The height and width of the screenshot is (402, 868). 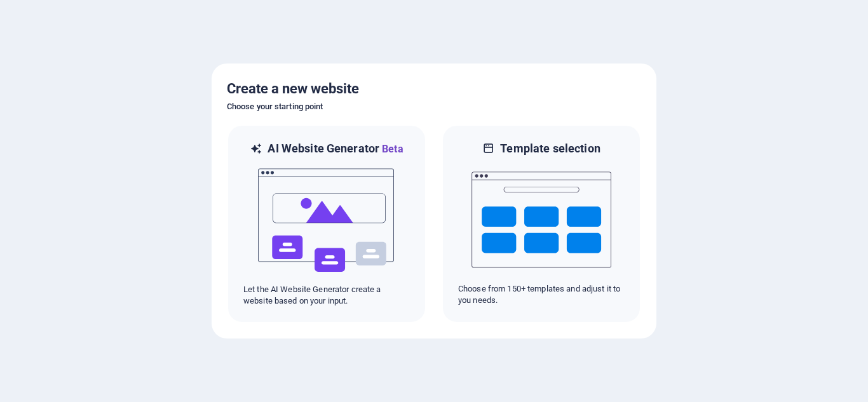 What do you see at coordinates (434, 89) in the screenshot?
I see `h5: Create a new website` at bounding box center [434, 89].